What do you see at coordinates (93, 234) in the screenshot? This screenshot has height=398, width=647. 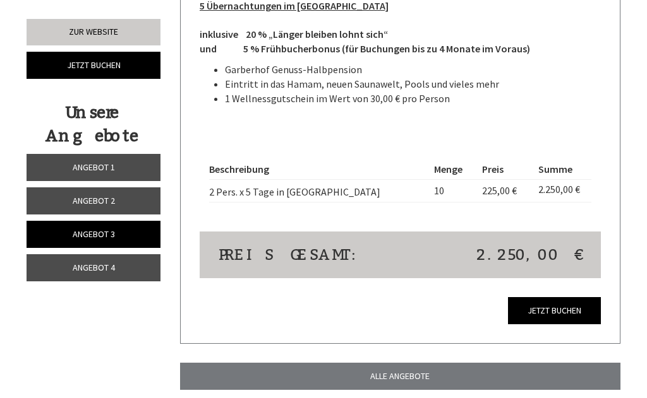 I see `span: Angebot 3` at bounding box center [93, 234].